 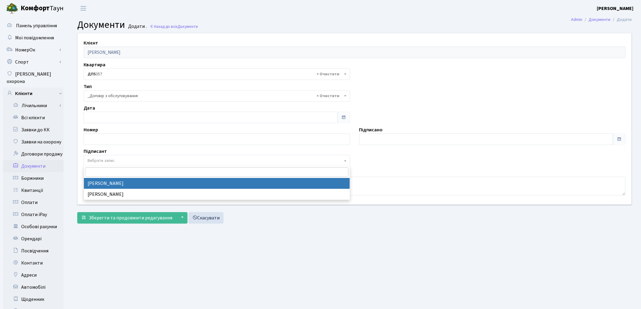 I want to click on span: Панель управління, so click(x=36, y=26).